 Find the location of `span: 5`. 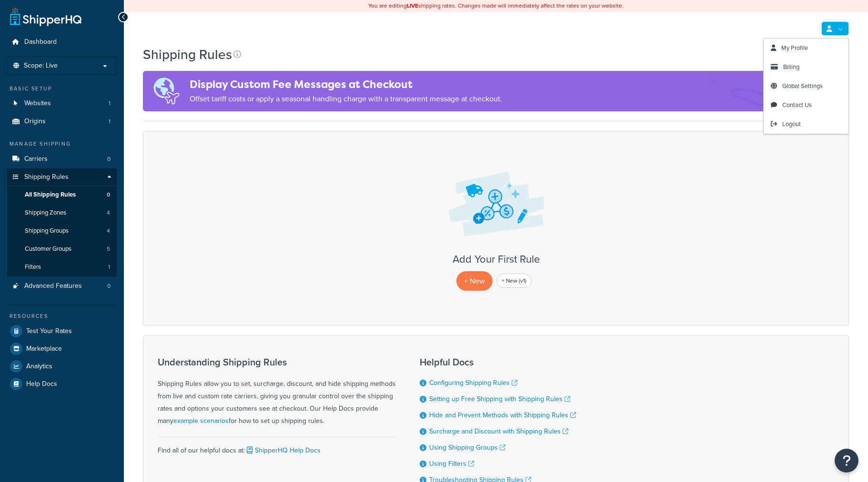

span: 5 is located at coordinates (108, 249).